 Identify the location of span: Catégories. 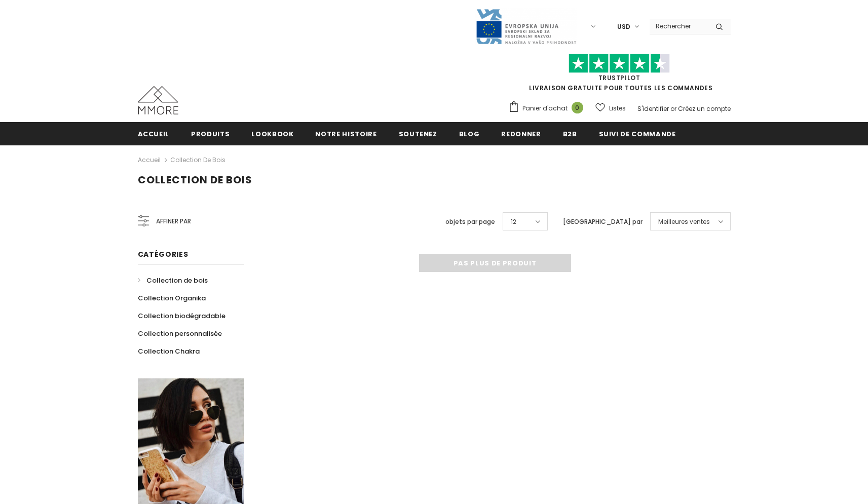
(163, 254).